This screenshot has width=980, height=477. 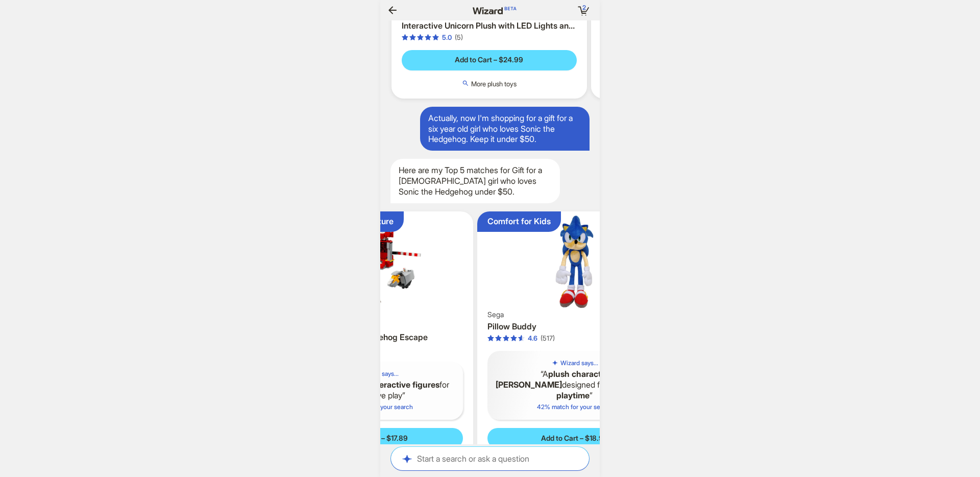 I want to click on b: comfort and playtime, so click(x=605, y=389).